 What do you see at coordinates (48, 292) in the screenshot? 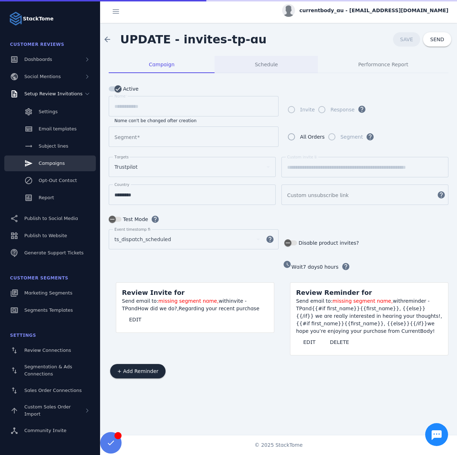
I see `span: Marketing Segments` at bounding box center [48, 292].